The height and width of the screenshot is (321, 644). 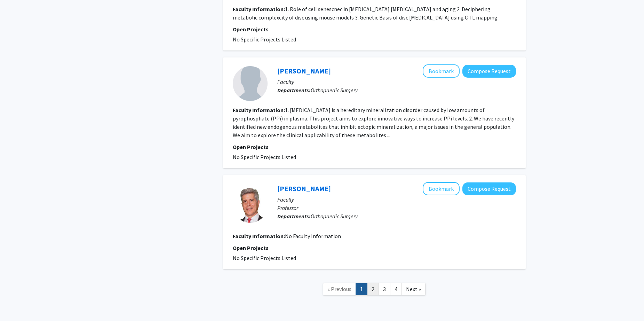 I want to click on button: Compose Request to Jan Van de Wetering, so click(x=490, y=71).